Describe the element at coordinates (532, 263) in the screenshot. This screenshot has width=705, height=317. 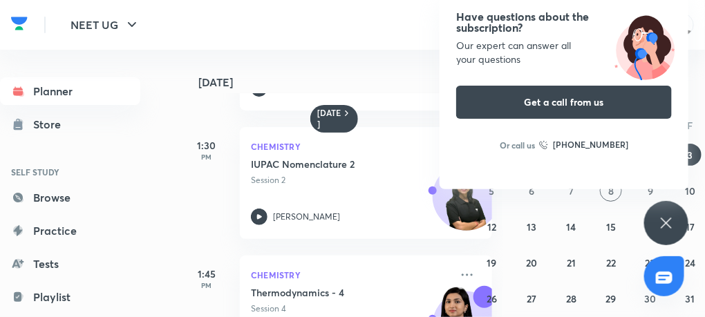
I see `abbr: October 20, 2025` at that location.